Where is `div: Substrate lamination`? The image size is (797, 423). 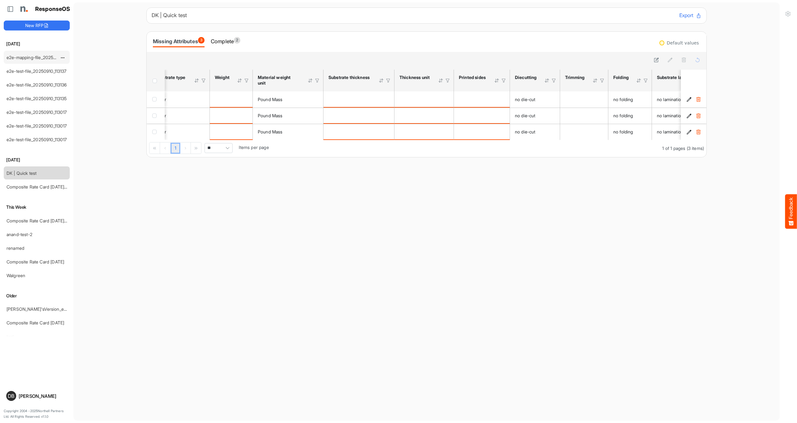 div: Substrate lamination is located at coordinates (678, 77).